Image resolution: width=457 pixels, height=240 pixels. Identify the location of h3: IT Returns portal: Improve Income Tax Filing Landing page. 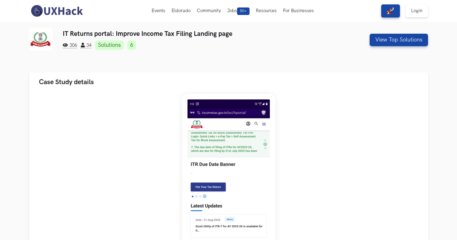
(195, 34).